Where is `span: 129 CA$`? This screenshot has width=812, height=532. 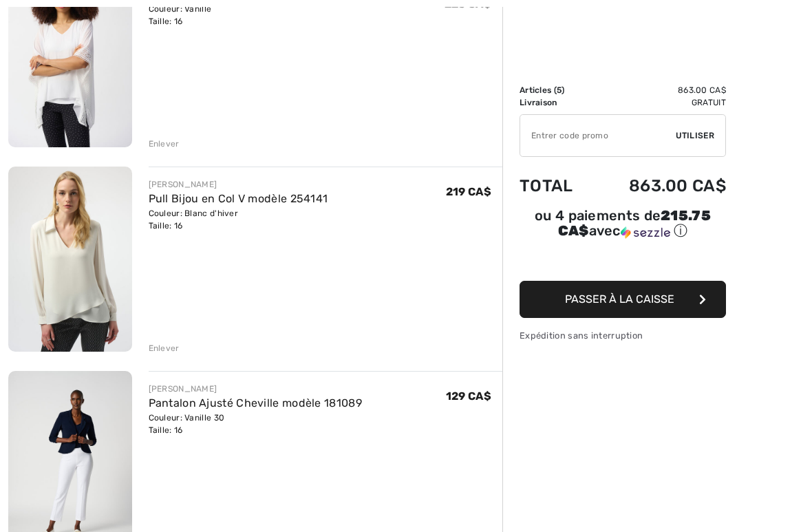
span: 129 CA$ is located at coordinates (468, 395).